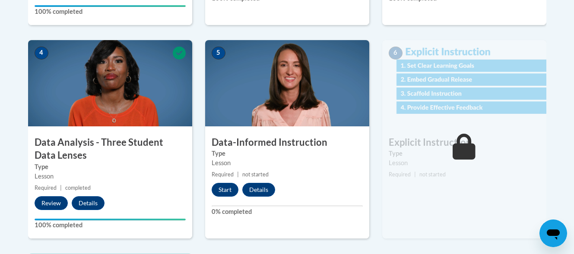  Describe the element at coordinates (395, 53) in the screenshot. I see `span: 6` at that location.